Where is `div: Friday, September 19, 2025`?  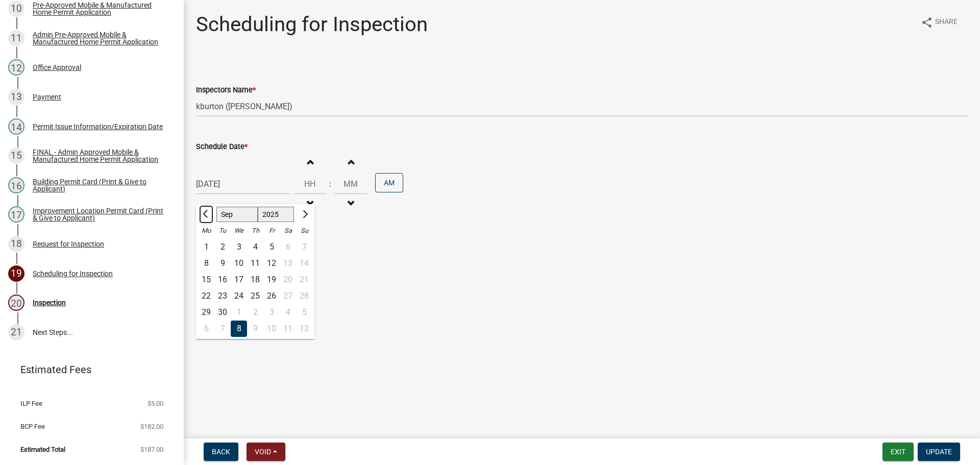 div: Friday, September 19, 2025 is located at coordinates (272, 280).